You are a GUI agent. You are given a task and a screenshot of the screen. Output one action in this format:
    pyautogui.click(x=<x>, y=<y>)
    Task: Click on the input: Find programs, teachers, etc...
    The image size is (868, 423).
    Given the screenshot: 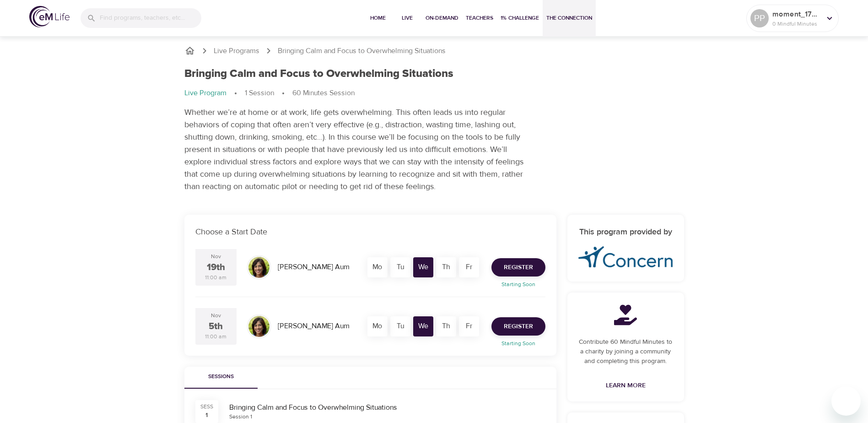 What is the action you would take?
    pyautogui.click(x=150, y=18)
    